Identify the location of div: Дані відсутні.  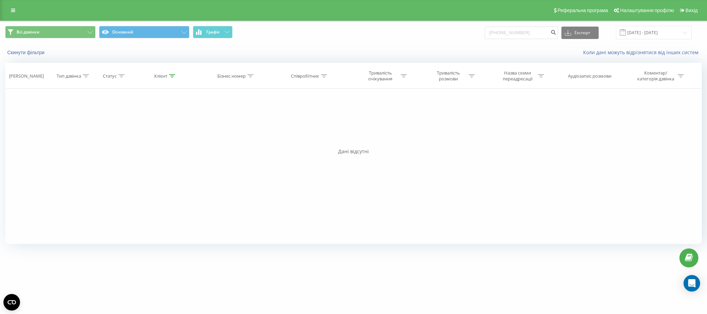
(353, 151).